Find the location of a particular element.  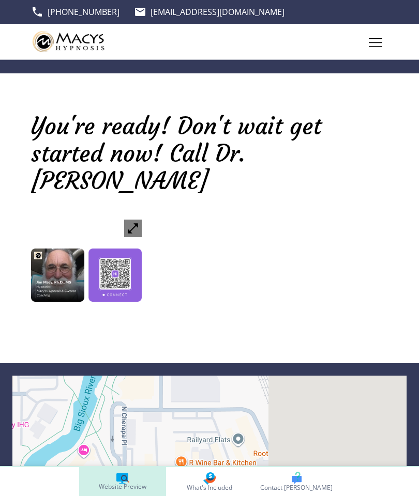

img: Macy's Hypnosis is located at coordinates (69, 41).